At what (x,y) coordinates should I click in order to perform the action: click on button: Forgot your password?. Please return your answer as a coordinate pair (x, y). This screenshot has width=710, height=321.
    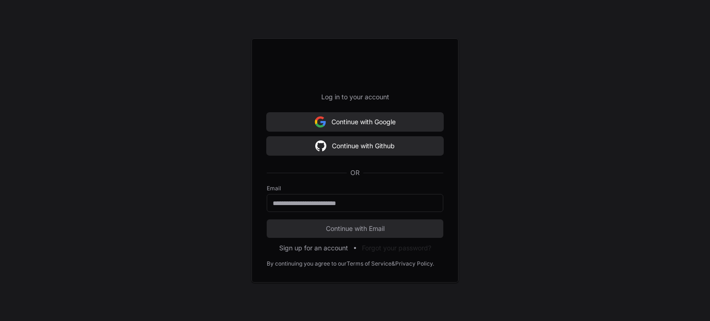
    Looking at the image, I should click on (397, 248).